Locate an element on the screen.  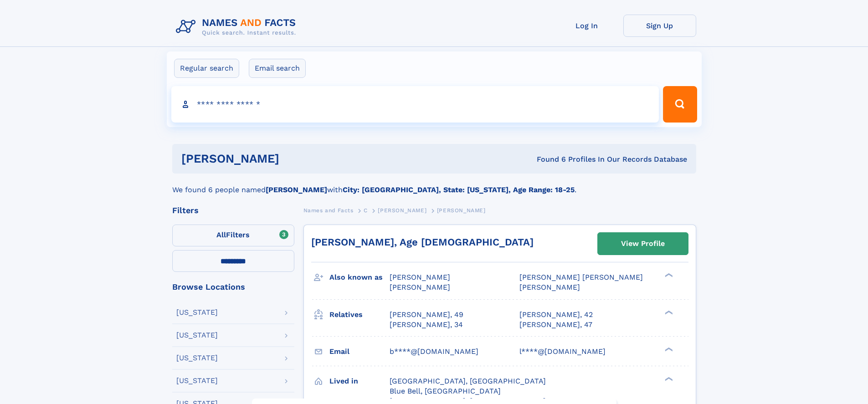
div: Filters is located at coordinates (233, 211).